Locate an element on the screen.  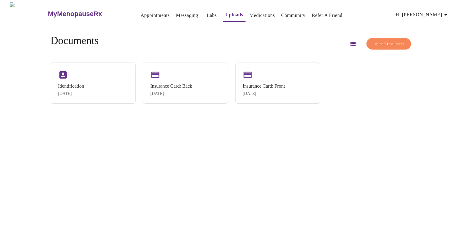
button: Uploads is located at coordinates (234, 15).